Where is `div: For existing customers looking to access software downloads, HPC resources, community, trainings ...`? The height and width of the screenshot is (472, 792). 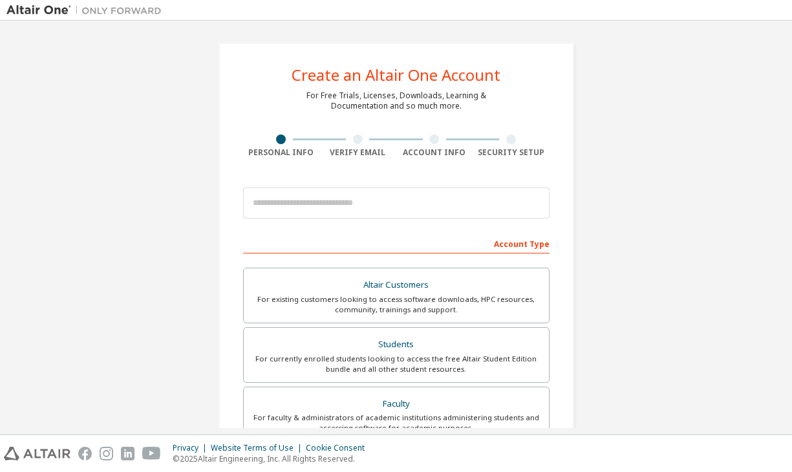 div: For existing customers looking to access software downloads, HPC resources, community, trainings ... is located at coordinates (397, 305).